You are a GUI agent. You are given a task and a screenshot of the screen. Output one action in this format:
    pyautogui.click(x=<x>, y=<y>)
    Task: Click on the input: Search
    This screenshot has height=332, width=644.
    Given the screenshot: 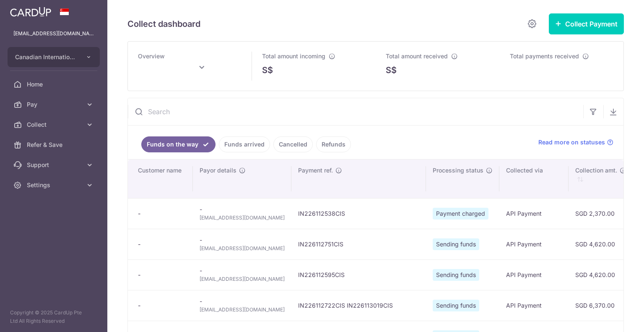 What is the action you would take?
    pyautogui.click(x=356, y=112)
    